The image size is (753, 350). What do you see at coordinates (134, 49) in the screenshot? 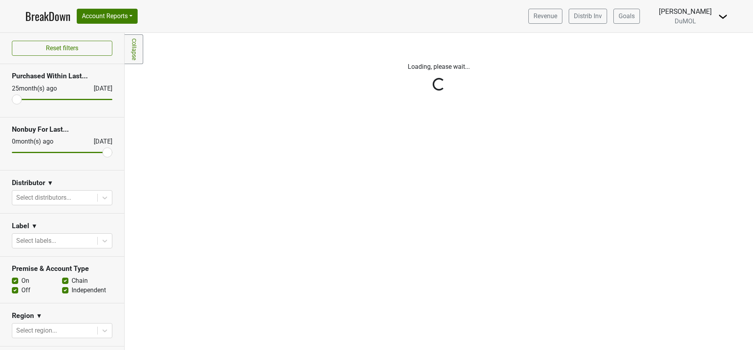
I see `a: Collapse` at bounding box center [134, 49].